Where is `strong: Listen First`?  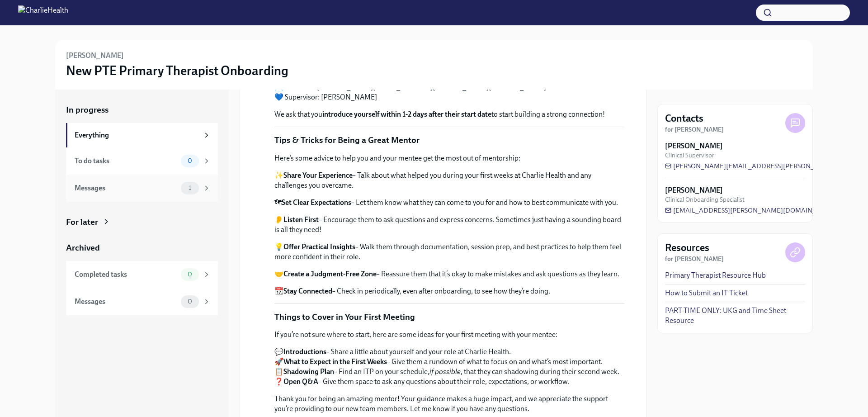
strong: Listen First is located at coordinates (301, 219).